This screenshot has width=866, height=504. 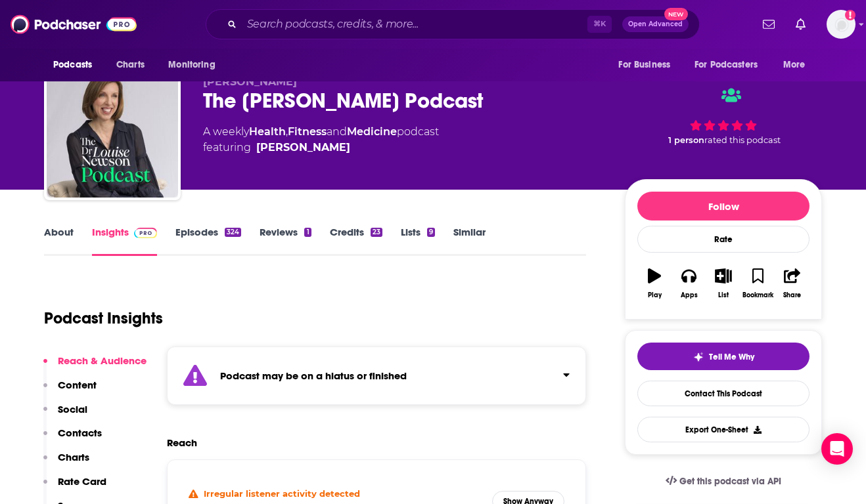 What do you see at coordinates (793, 284) in the screenshot?
I see `button: Share` at bounding box center [793, 284].